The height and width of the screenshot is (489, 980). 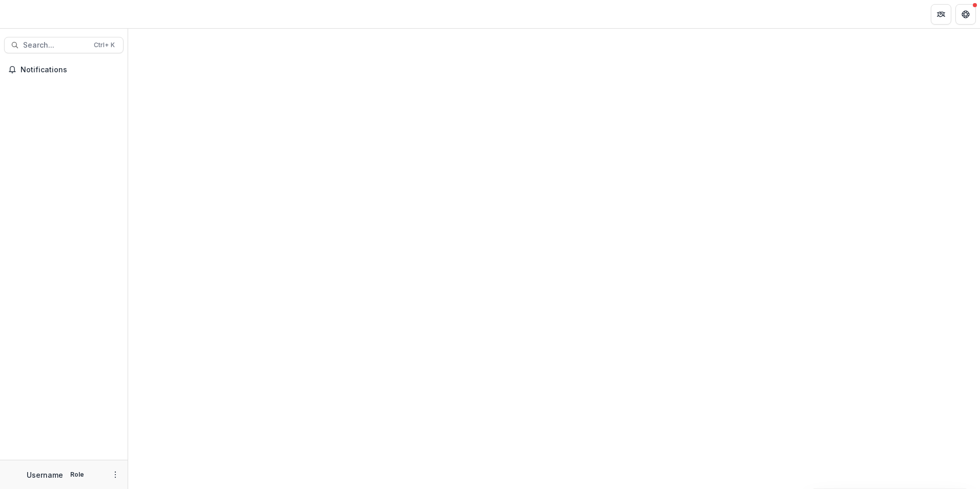 What do you see at coordinates (965, 15) in the screenshot?
I see `button: Get Help` at bounding box center [965, 15].